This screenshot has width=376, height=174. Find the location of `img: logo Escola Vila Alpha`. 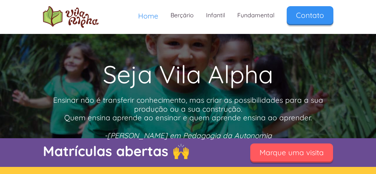

img: logo Escola Vila Alpha is located at coordinates (71, 17).